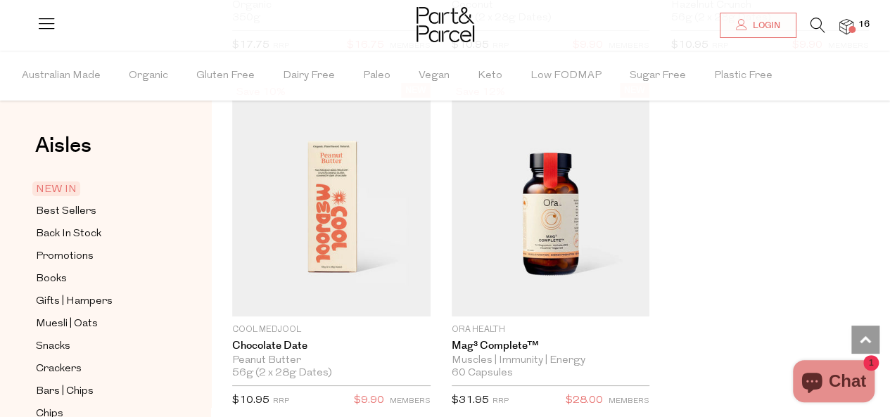 The height and width of the screenshot is (417, 890). Describe the element at coordinates (584, 401) in the screenshot. I see `span: $28.00` at that location.